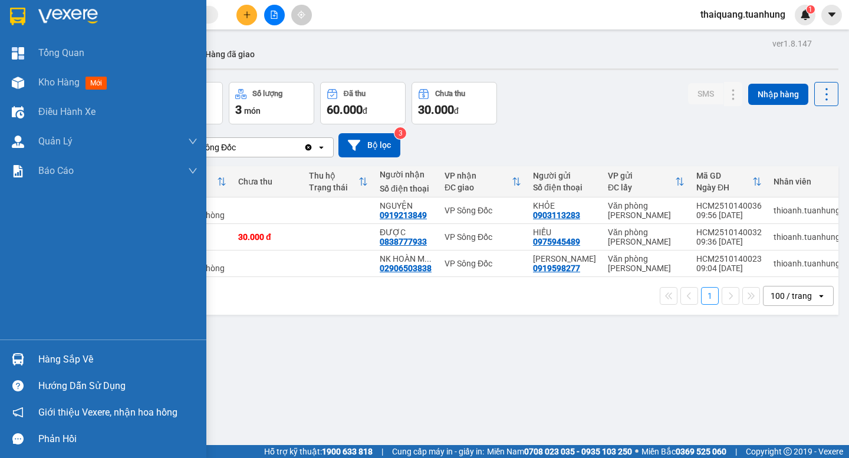  What do you see at coordinates (18, 412) in the screenshot?
I see `span: notification` at bounding box center [18, 412].